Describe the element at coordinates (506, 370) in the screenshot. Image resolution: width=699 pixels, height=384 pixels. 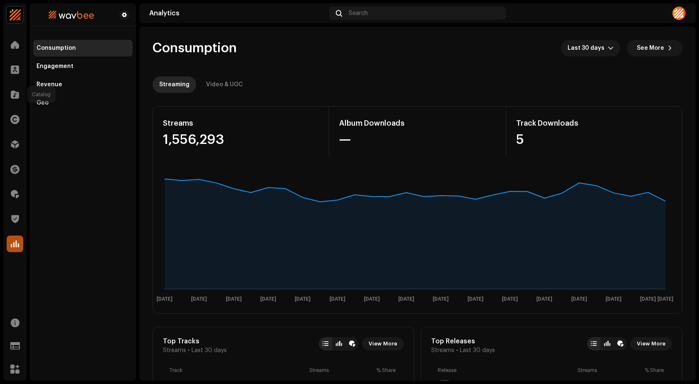
I see `div: Release` at that location.